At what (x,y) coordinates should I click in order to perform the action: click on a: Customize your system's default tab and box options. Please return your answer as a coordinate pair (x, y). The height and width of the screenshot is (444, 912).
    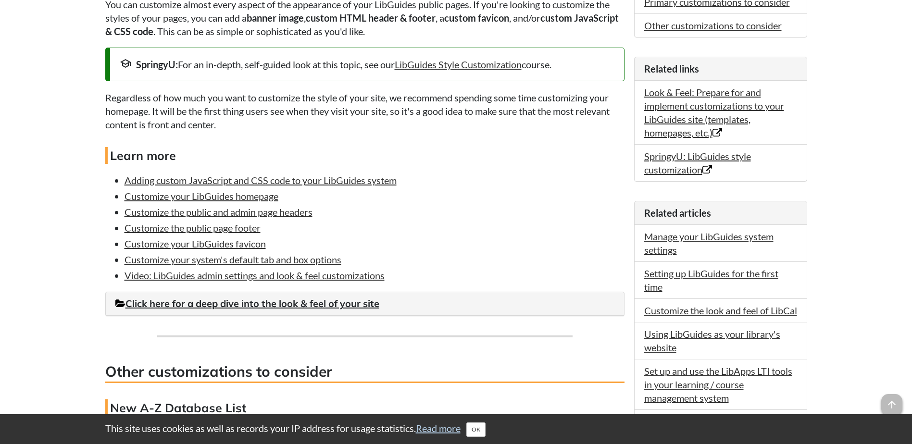
    Looking at the image, I should click on (233, 260).